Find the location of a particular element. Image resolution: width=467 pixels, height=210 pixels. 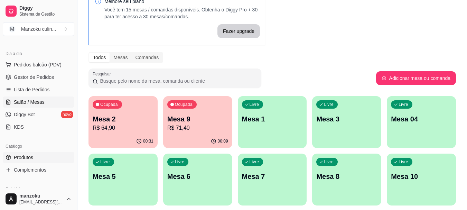

a: Diggy Botnovo is located at coordinates (38, 115).